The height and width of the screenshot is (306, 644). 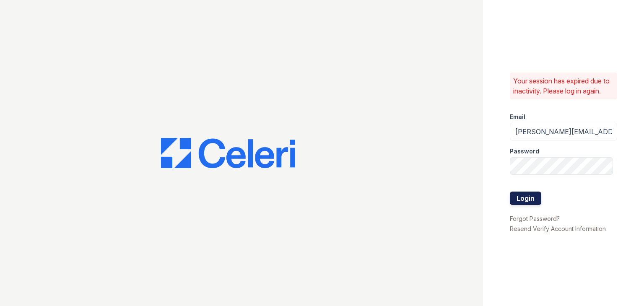 What do you see at coordinates (228, 153) in the screenshot?
I see `img: CE_Logo_Blue-a8612792a0a2168367f1c8372b55b34899dd931a85d93a1a3d3e32e68fde9ad4.png` at bounding box center [228, 153].